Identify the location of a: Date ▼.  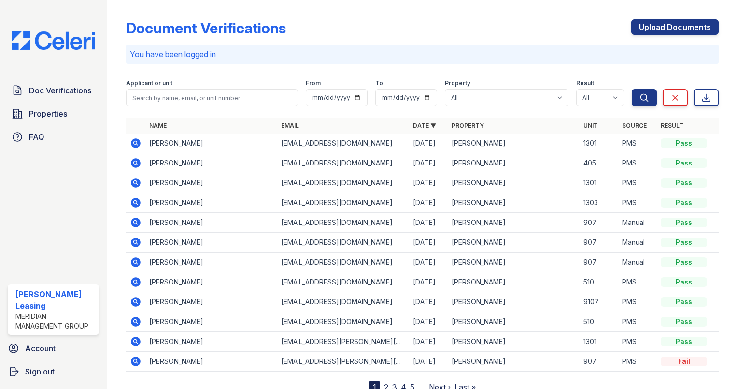
(425, 125).